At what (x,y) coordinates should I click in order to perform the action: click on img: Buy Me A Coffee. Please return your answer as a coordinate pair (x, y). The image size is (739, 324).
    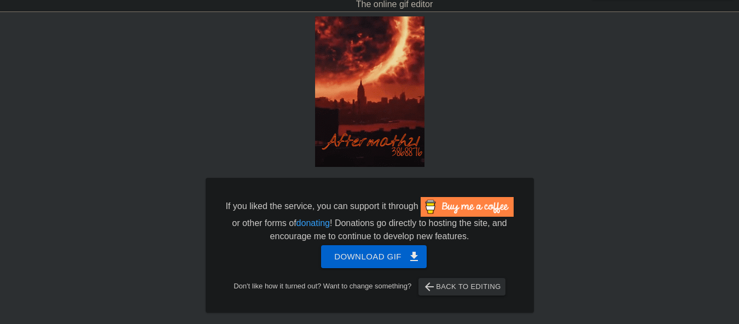
    Looking at the image, I should click on (467, 207).